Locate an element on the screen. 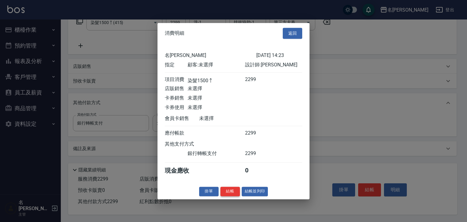 The height and width of the screenshot is (222, 467). div: 0 is located at coordinates (257, 170).